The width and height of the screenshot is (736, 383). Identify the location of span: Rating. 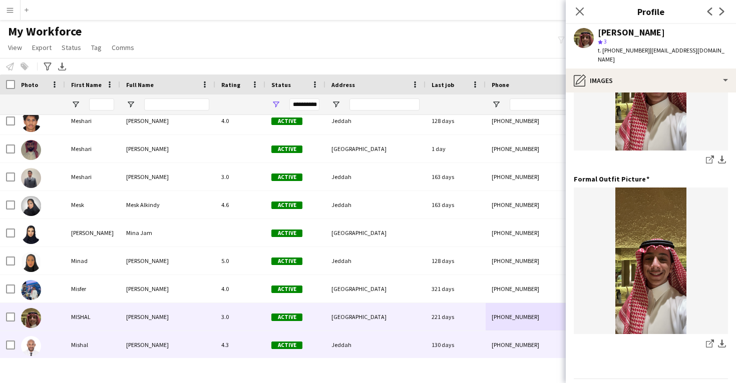
(231, 85).